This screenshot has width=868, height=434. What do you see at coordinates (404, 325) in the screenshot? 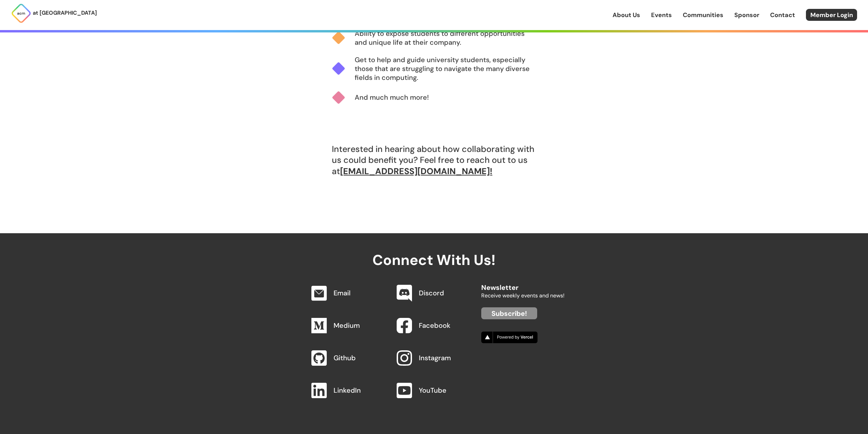
I see `img: Facebook` at bounding box center [404, 325].